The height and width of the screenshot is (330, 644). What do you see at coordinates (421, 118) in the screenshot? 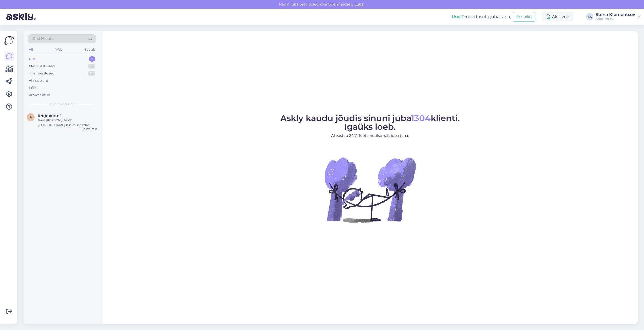
I see `span: 1304` at bounding box center [421, 118].